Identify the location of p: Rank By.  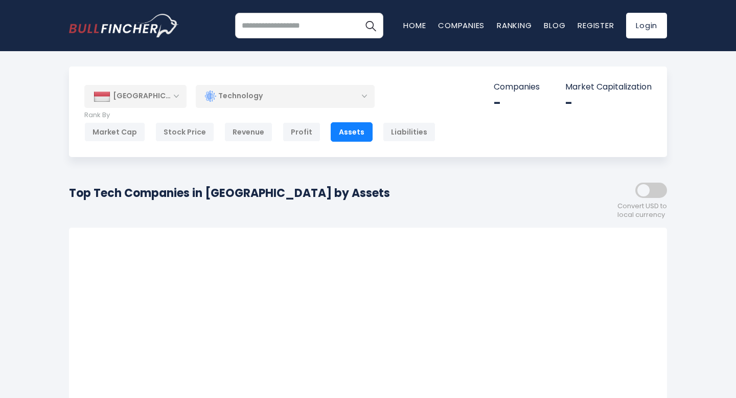
(260, 115).